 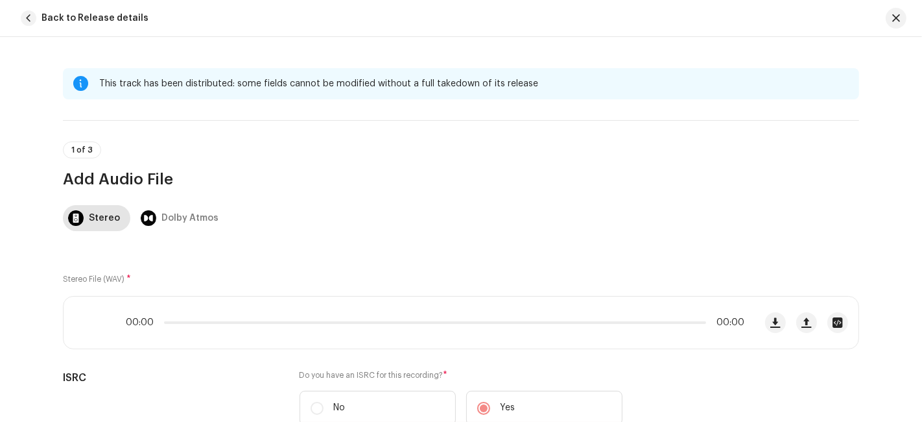 I want to click on div: This track has been distributed: some fields cannot be modified without a full takedown of its re..., so click(x=474, y=84).